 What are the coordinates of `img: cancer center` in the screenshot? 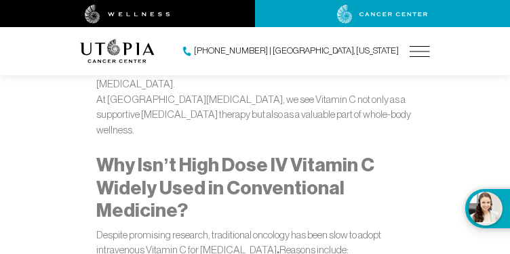 It's located at (382, 14).